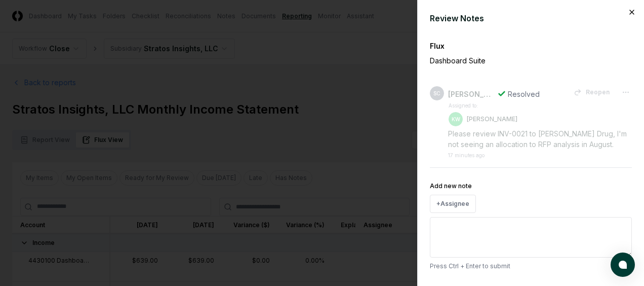  I want to click on button: Reopen, so click(592, 92).